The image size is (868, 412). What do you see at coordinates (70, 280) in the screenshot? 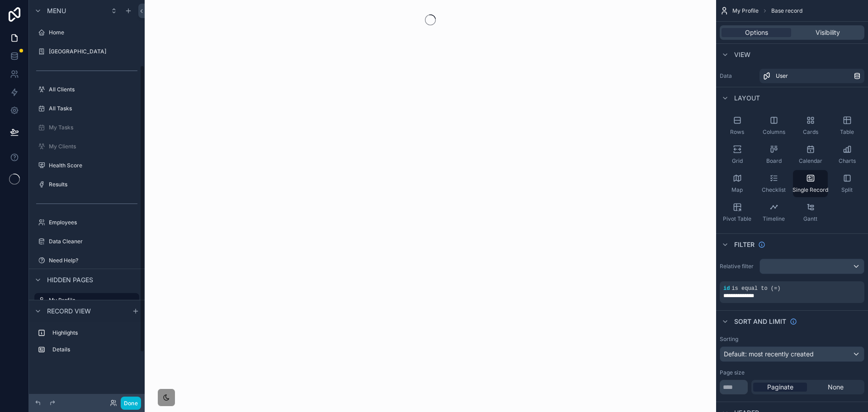
I see `span: Hidden pages` at bounding box center [70, 280].